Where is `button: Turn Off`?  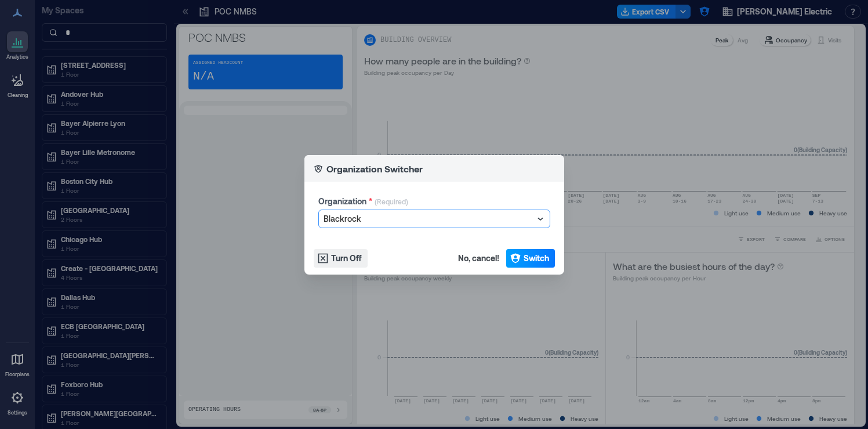
button: Turn Off is located at coordinates (341, 258).